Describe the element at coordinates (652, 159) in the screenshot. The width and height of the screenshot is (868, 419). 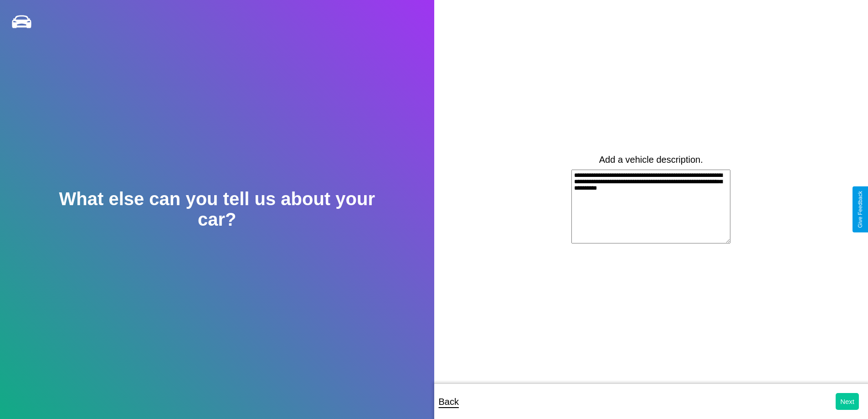
I see `label: Add a vehicle description.` at that location.